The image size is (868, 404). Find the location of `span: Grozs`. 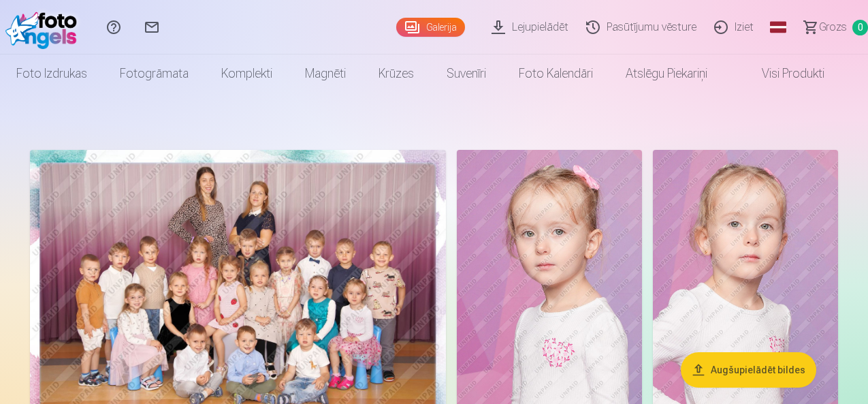

span: Grozs is located at coordinates (833, 27).